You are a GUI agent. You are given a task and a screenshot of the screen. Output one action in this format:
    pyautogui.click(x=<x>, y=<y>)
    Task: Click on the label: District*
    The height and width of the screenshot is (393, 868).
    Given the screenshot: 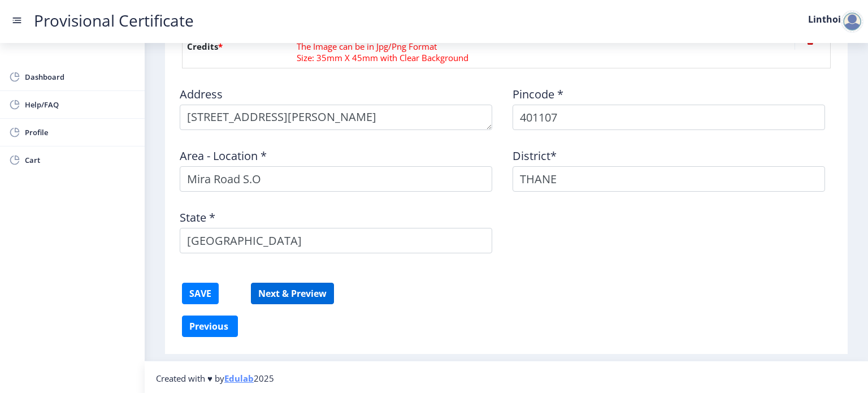 What is the action you would take?
    pyautogui.click(x=535, y=156)
    